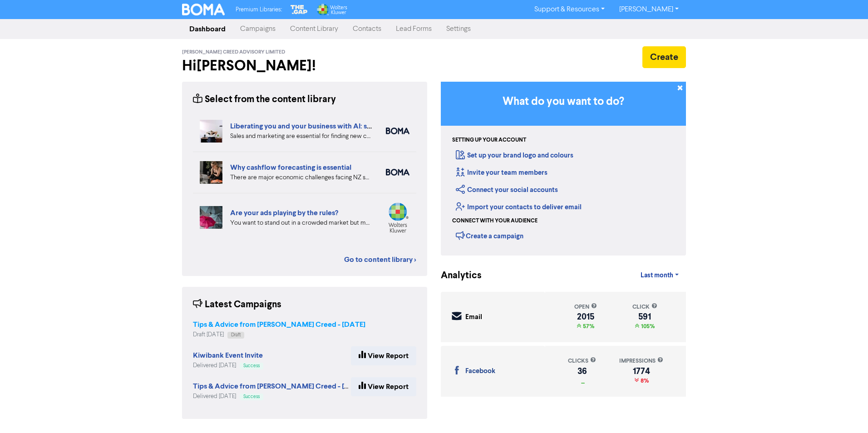 This screenshot has height=433, width=868. Describe the element at coordinates (301, 136) in the screenshot. I see `div: Sales and marketing are essential for finding new customers but eat into your business time. We e...` at that location.